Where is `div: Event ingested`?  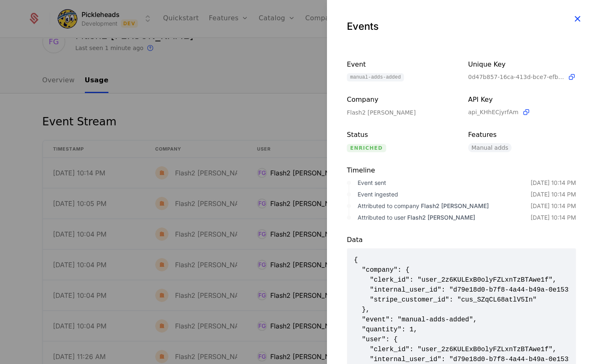
div: Event ingested is located at coordinates (444, 194).